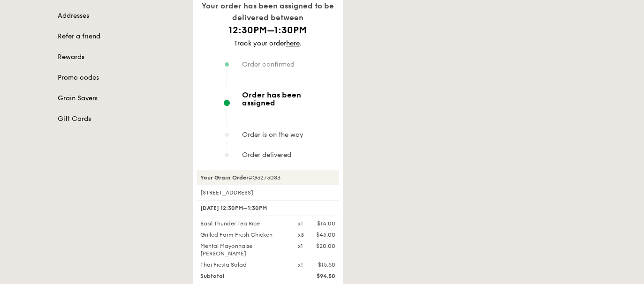 The height and width of the screenshot is (284, 644). I want to click on div: Basil Thunder Tea Rice, so click(244, 224).